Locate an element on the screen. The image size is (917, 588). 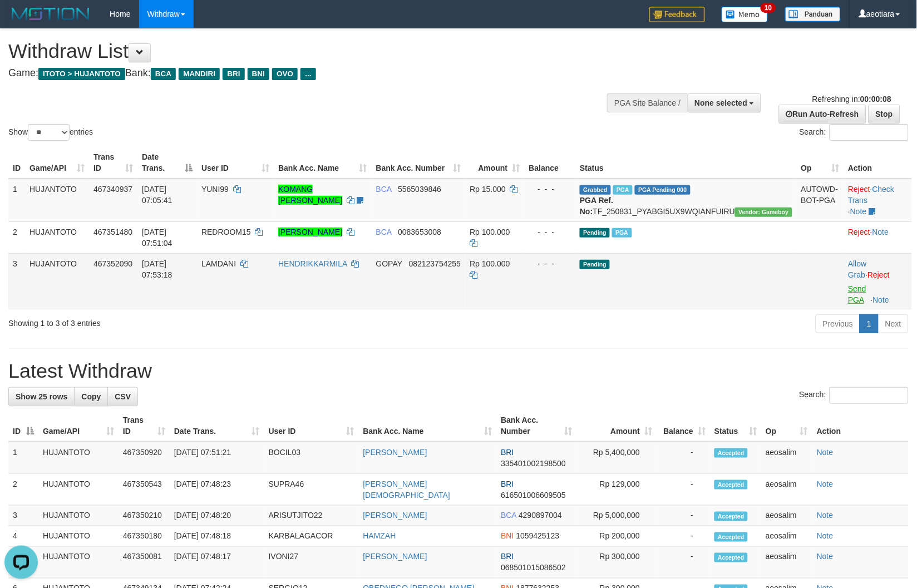
span: 10 is located at coordinates (768, 7).